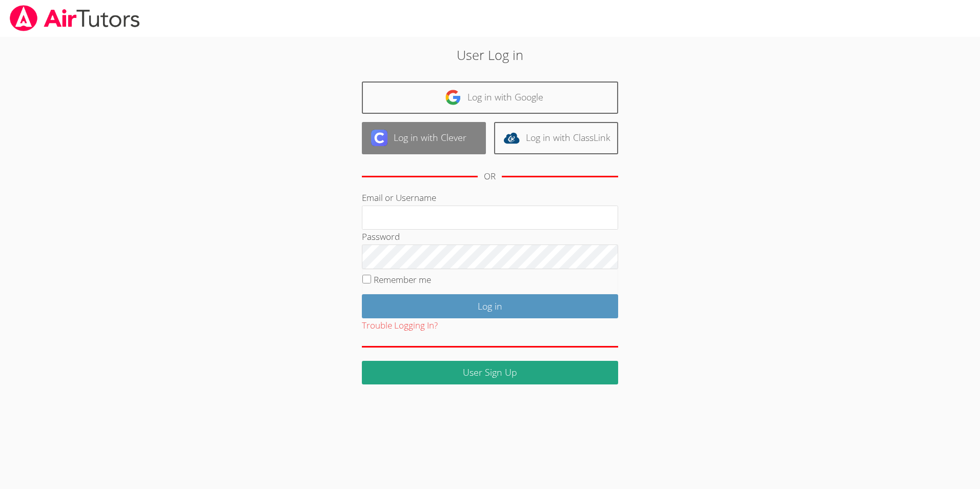  Describe the element at coordinates (381, 236) in the screenshot. I see `label: Password` at that location.